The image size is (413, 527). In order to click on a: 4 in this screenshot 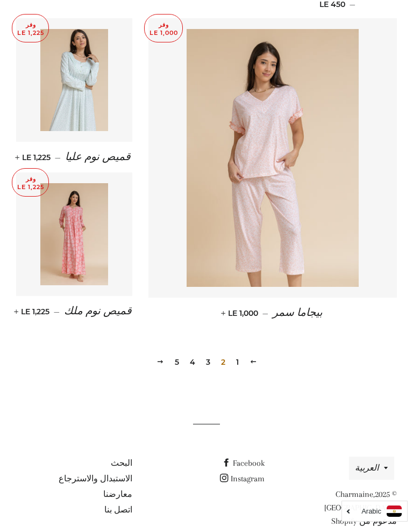, I will do `click(192, 362)`.